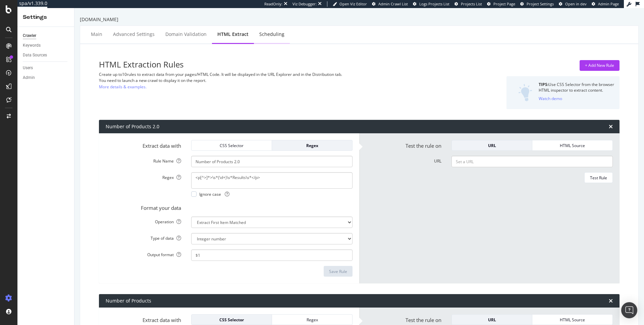  What do you see at coordinates (35, 55) in the screenshot?
I see `div: Data Sources` at bounding box center [35, 55].